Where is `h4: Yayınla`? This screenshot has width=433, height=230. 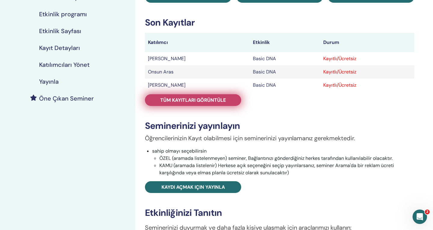 h4: Yayınla is located at coordinates (49, 82).